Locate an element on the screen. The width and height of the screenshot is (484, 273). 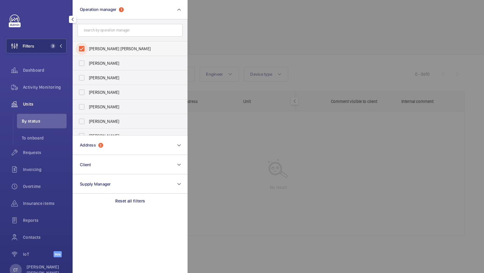
span: Overtime is located at coordinates (45, 186).